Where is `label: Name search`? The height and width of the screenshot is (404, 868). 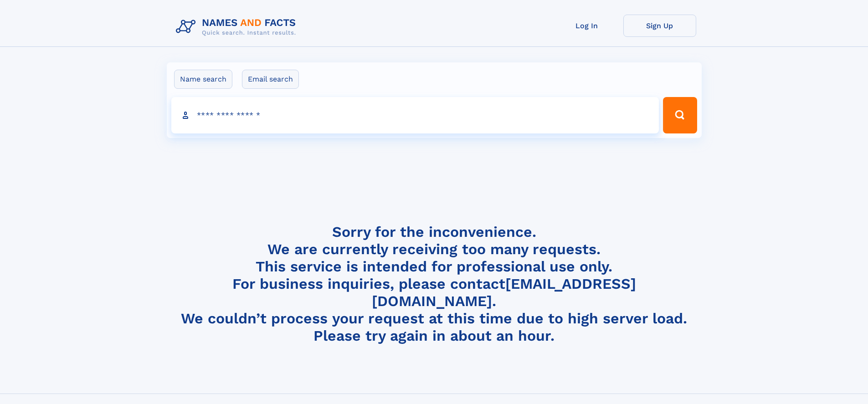
label: Name search is located at coordinates (203, 80).